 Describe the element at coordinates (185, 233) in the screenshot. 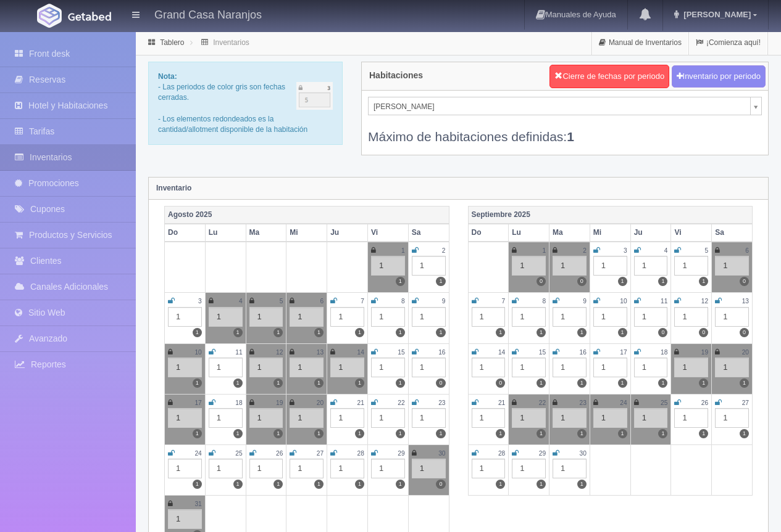

I see `th: Do` at that location.